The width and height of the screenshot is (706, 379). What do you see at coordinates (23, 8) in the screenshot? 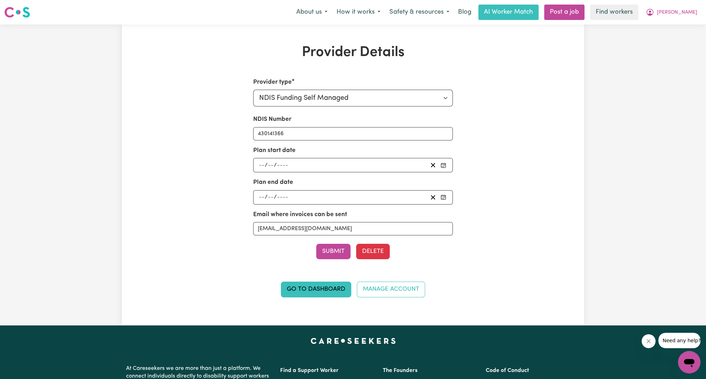
I see `span: Need any help?` at bounding box center [23, 8].